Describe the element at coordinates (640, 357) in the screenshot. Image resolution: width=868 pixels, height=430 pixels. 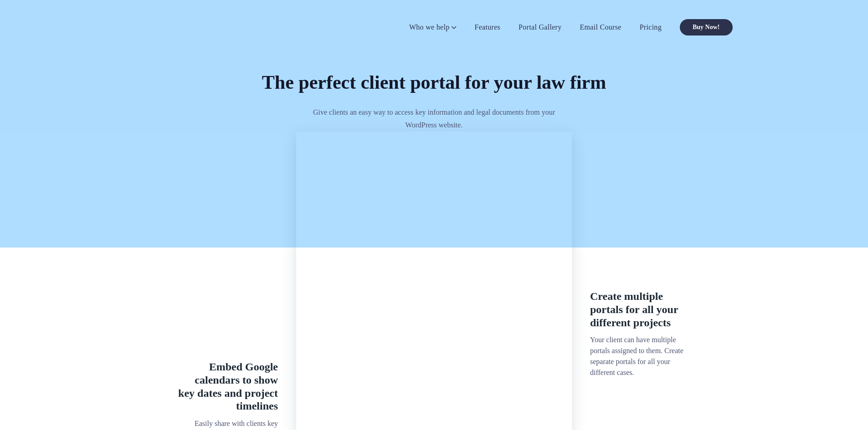
I see `p: Your client can have multiple portals assigned to them. Create separate portals for all your diff...` at that location.